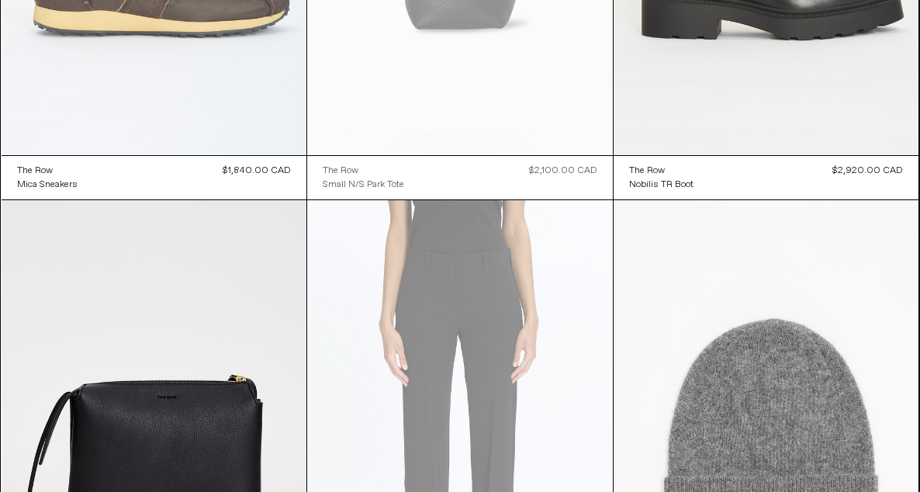 The height and width of the screenshot is (492, 920). I want to click on div: Mica Sneakers, so click(47, 185).